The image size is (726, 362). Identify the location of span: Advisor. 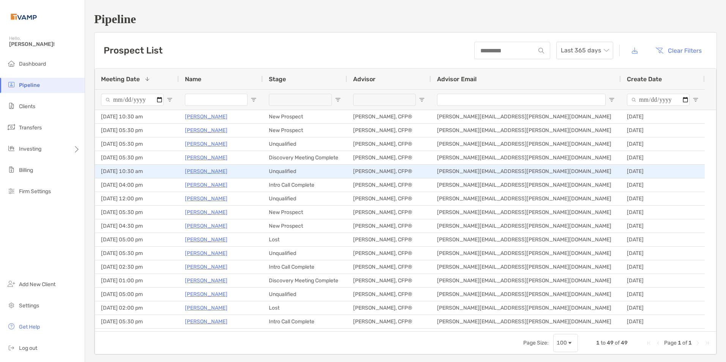
(364, 79).